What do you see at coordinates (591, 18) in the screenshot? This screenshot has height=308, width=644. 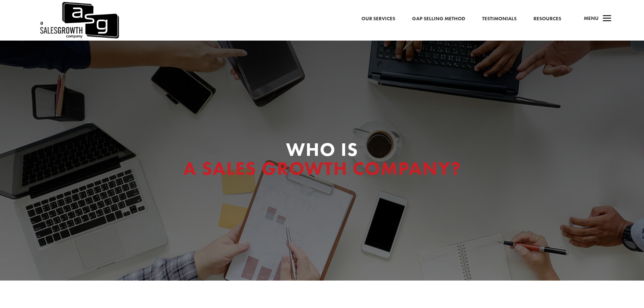 I see `span: Menu` at bounding box center [591, 18].